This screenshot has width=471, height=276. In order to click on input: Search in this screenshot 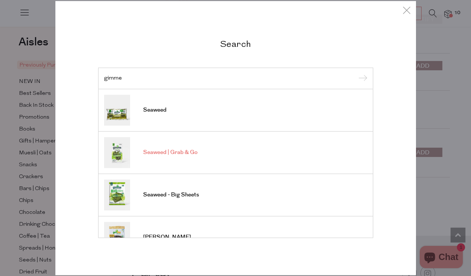, I will do `click(236, 78)`.